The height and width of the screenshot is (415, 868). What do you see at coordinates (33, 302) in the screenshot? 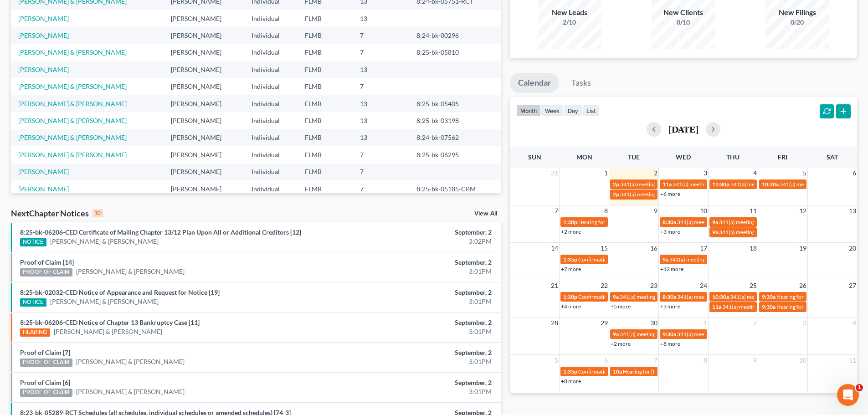
I see `div: NOTICE` at bounding box center [33, 302].